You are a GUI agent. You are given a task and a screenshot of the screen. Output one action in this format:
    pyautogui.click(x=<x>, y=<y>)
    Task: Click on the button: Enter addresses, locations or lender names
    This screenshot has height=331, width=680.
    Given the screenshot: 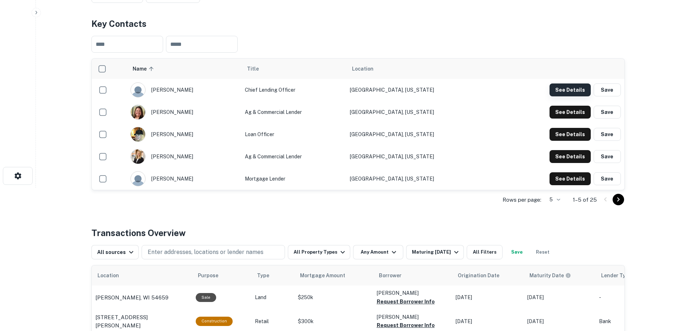 What is the action you would take?
    pyautogui.click(x=213, y=253)
    